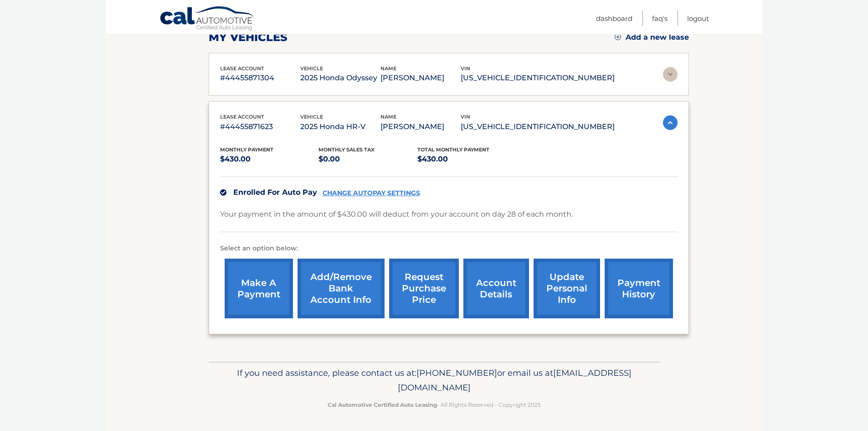  Describe the element at coordinates (567, 288) in the screenshot. I see `a: update personal info` at that location.